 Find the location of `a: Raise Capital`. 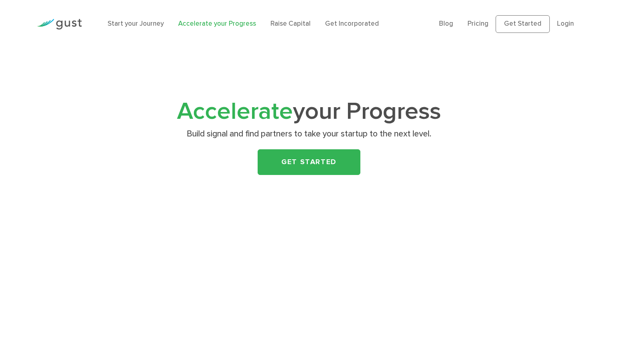

a: Raise Capital is located at coordinates (290, 24).